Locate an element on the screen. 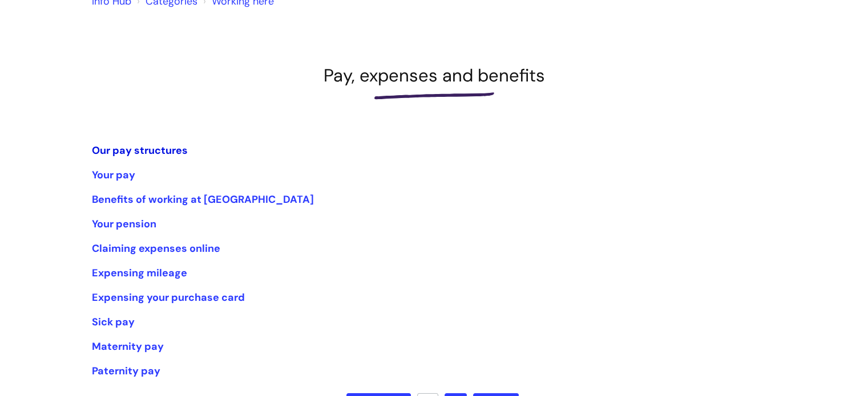 The image size is (868, 396). a: Your pay is located at coordinates (113, 175).